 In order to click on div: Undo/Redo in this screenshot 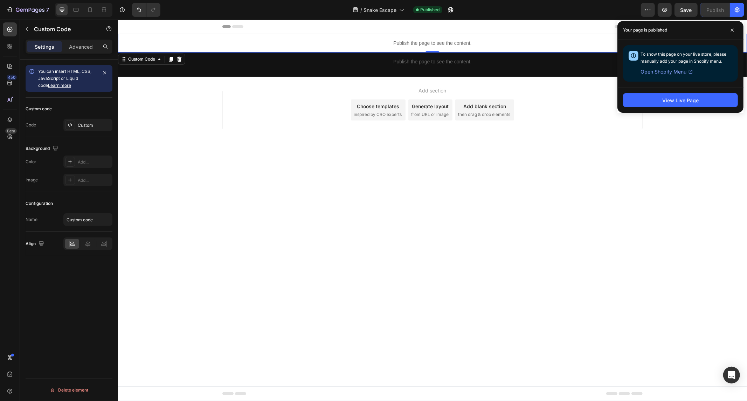, I will do `click(146, 10)`.